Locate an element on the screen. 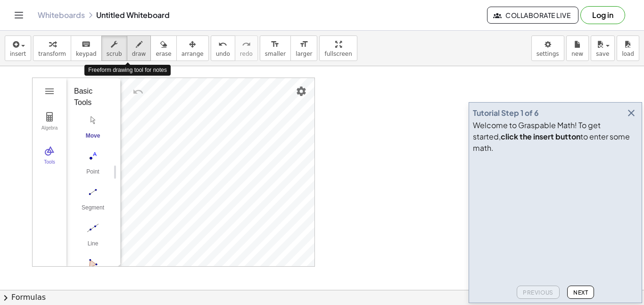 The width and height of the screenshot is (644, 305). button: keyboardkeypad is located at coordinates (86, 48).